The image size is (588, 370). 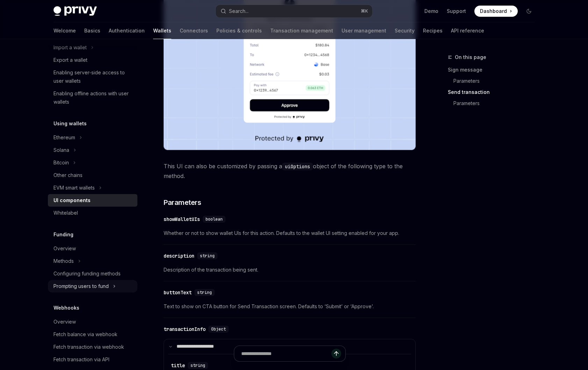 What do you see at coordinates (290, 171) in the screenshot?
I see `span: This UI can also be customized by passing a object of the following type to the method.` at bounding box center [290, 171].